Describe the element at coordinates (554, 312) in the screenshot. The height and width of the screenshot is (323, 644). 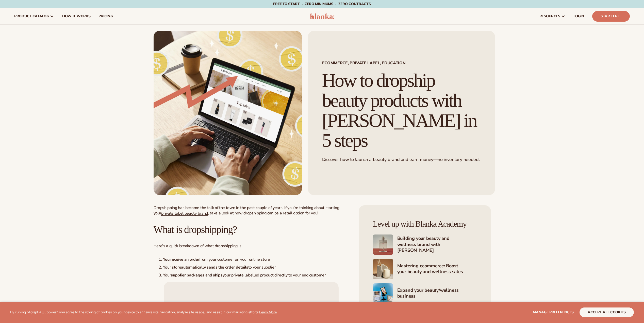
I see `button: Manage preferences` at that location.